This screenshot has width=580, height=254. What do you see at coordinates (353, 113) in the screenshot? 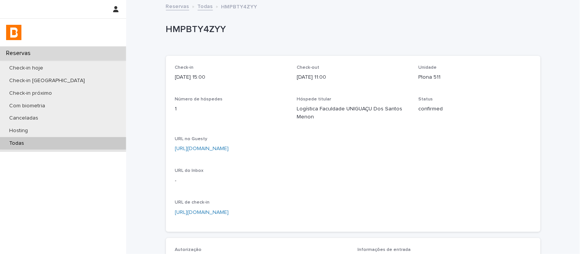
I see `p: Logística Faculdade UNIGUAÇU Dos Santos Menon` at bounding box center [353, 113].